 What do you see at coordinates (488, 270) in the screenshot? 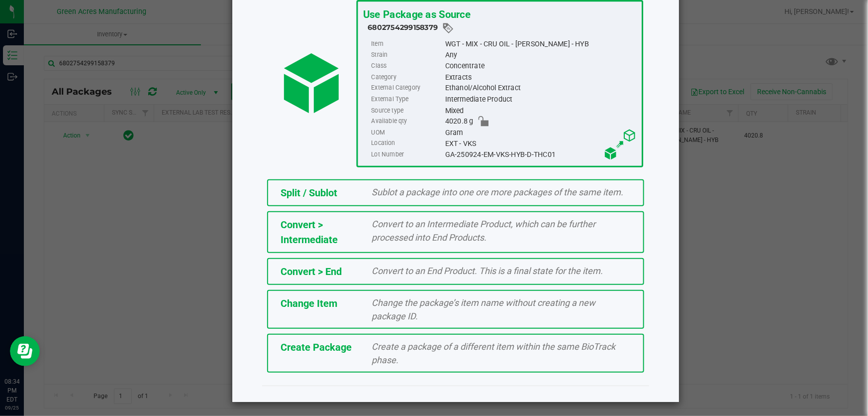
I see `span: Convert to an End Product. This is a final state for the item.` at bounding box center [488, 270].